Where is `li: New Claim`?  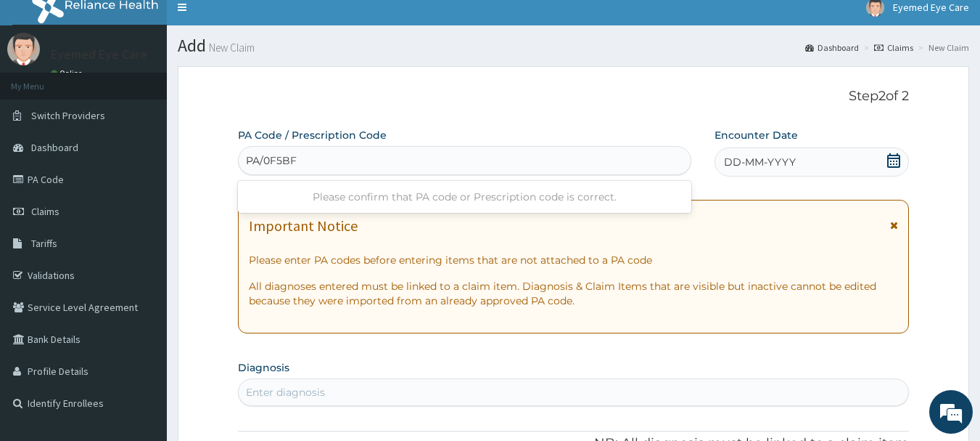 li: New Claim is located at coordinates (941, 47).